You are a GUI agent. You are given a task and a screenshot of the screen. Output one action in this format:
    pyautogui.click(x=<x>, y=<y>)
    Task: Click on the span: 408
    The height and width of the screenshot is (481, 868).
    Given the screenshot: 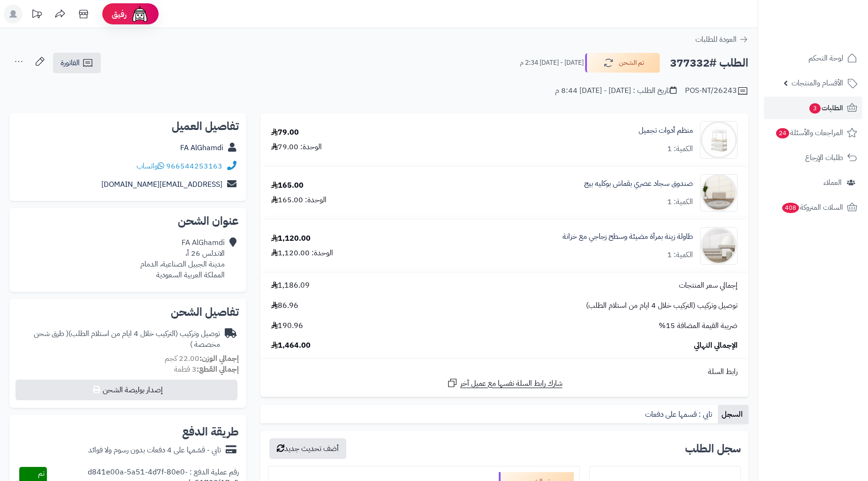 What is the action you would take?
    pyautogui.click(x=791, y=208)
    